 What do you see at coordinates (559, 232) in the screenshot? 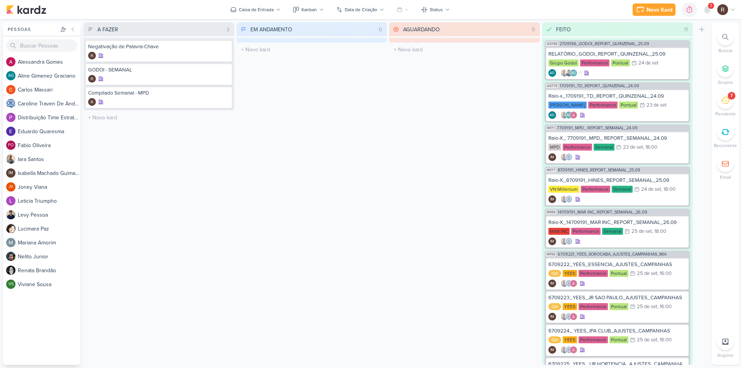
I see `div: MAR INC` at bounding box center [559, 232].